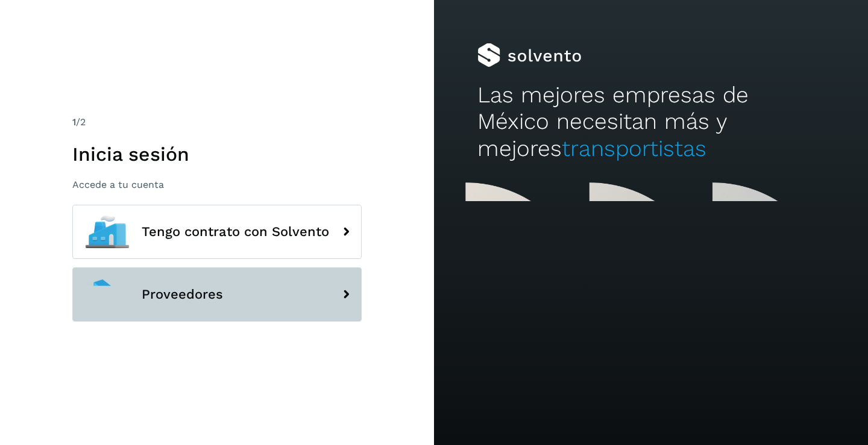 The image size is (868, 445). Describe the element at coordinates (235, 232) in the screenshot. I see `span: Tengo contrato con Solvento` at that location.